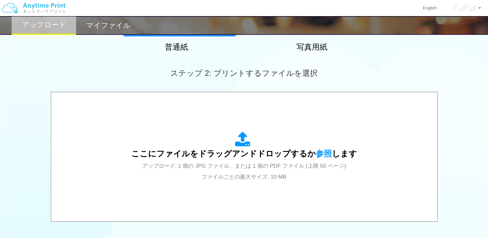 The image size is (488, 238). Describe the element at coordinates (312, 47) in the screenshot. I see `h2: 写真用紙` at that location.